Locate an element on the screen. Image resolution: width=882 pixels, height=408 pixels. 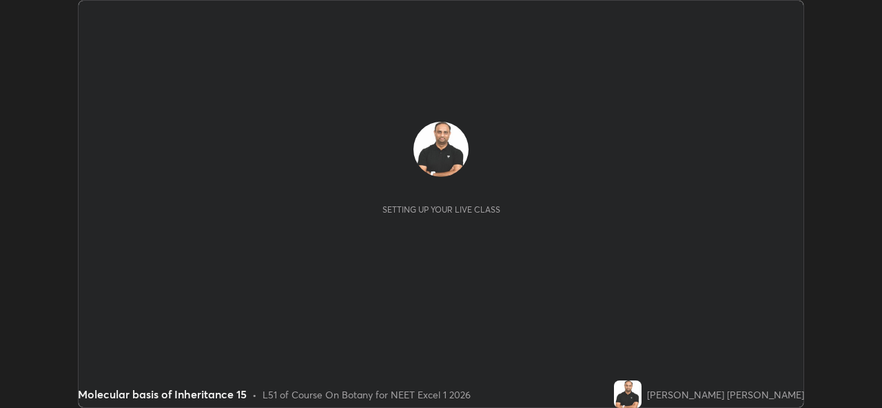
div: Setting up your live class is located at coordinates (441, 209).